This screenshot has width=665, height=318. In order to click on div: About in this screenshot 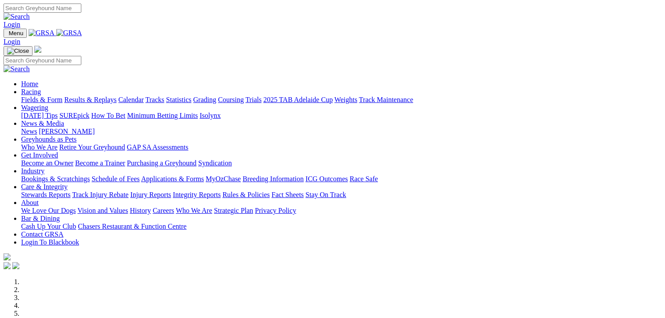, I will do `click(341, 210)`.